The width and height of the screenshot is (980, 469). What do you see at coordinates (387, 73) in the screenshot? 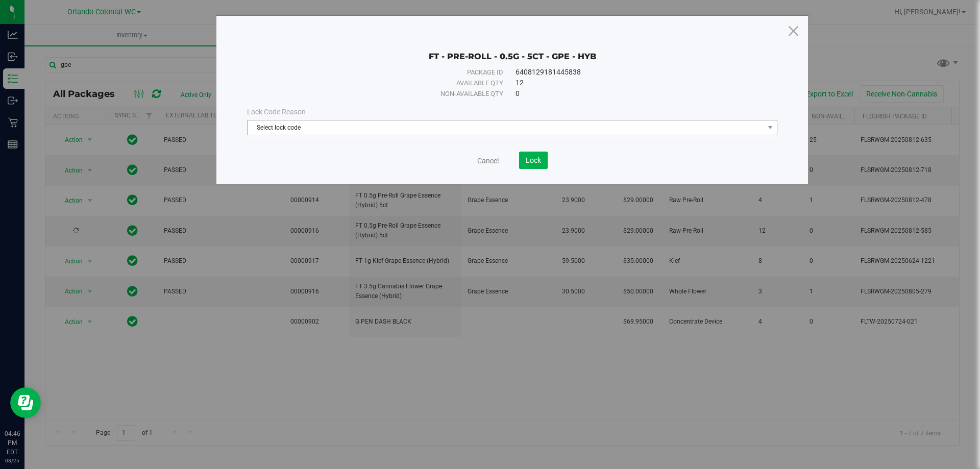
I see `div: Package ID` at bounding box center [387, 73].